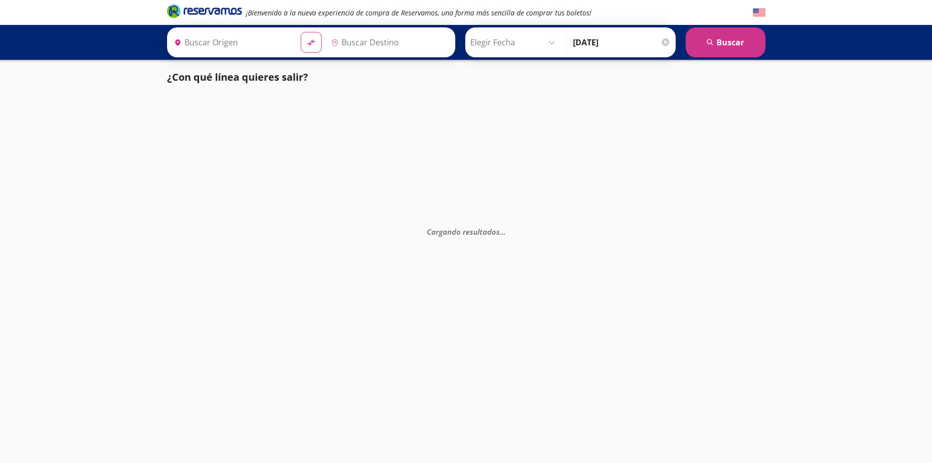 The width and height of the screenshot is (932, 463). What do you see at coordinates (204, 12) in the screenshot?
I see `a: Brand Logo` at bounding box center [204, 12].